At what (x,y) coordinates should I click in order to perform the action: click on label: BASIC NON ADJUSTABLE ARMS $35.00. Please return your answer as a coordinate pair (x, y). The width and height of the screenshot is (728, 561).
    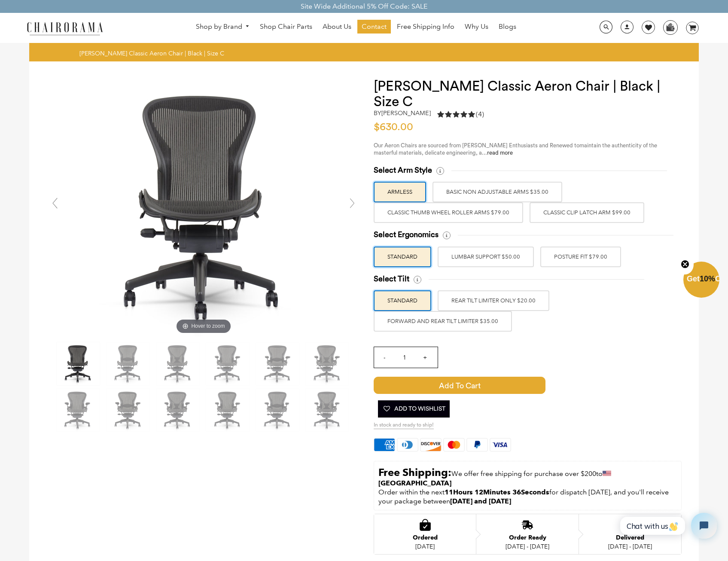
    Looking at the image, I should click on (498, 192).